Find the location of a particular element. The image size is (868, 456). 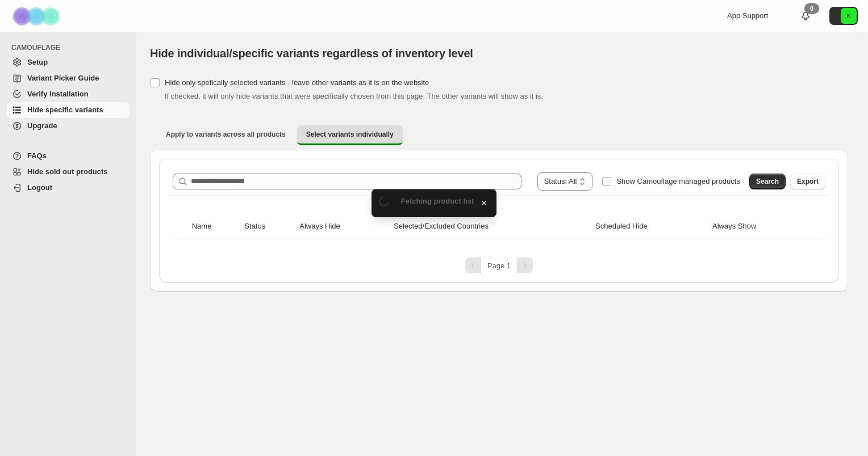

span: Variant Picker Guide is located at coordinates (63, 77).